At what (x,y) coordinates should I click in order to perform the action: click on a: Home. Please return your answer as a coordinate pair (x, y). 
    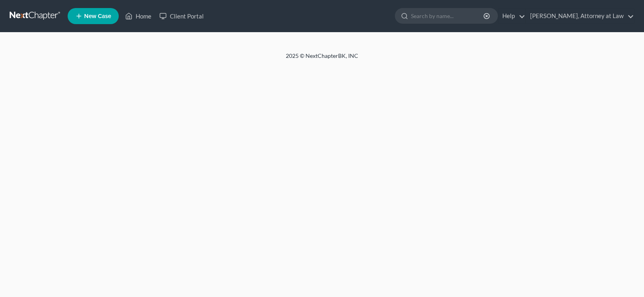
    Looking at the image, I should click on (138, 16).